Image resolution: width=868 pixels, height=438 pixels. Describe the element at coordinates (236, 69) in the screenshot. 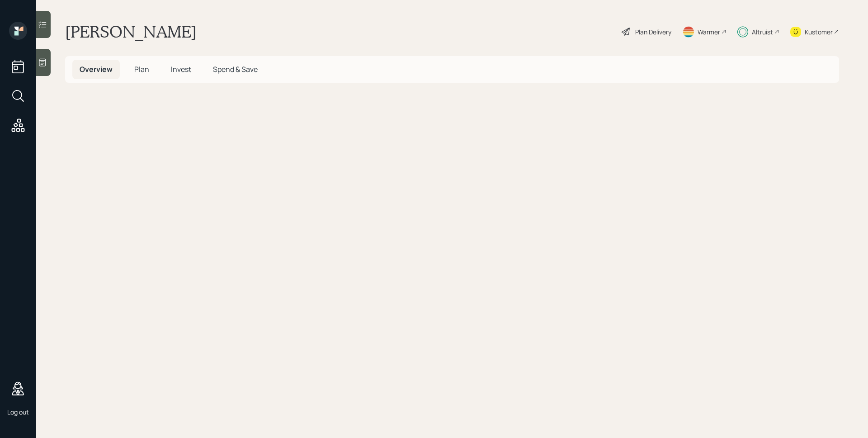

I see `span: Spend & Save` at that location.